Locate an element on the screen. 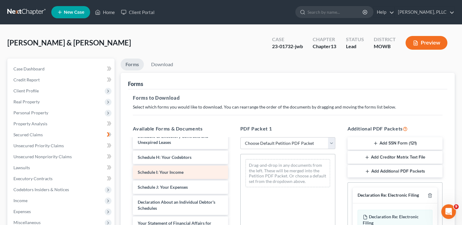  span: Schedule H: Your Codebtors is located at coordinates (165, 157).